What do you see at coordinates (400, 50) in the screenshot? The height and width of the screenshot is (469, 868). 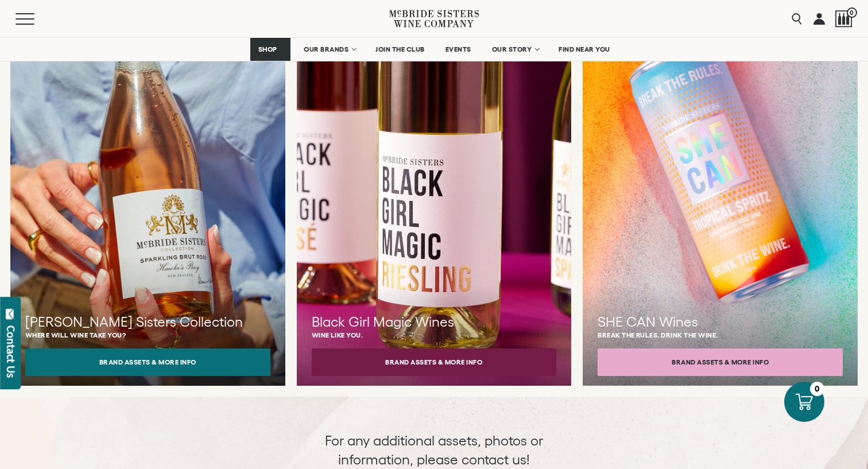 I see `span: JOIN THE CLUB` at bounding box center [400, 50].